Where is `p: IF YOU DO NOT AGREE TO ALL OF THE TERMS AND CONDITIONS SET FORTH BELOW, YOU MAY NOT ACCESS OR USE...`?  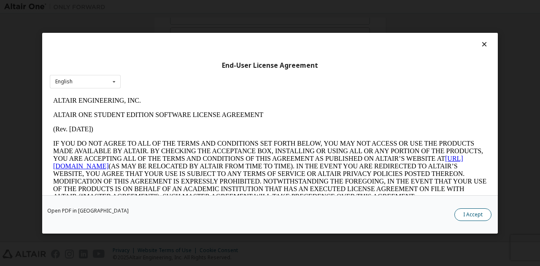
p: IF YOU DO NOT AGREE TO ALL OF THE TERMS AND CONDITIONS SET FORTH BELOW, YOU MAY NOT ACCESS OR USE... is located at coordinates (220, 77).